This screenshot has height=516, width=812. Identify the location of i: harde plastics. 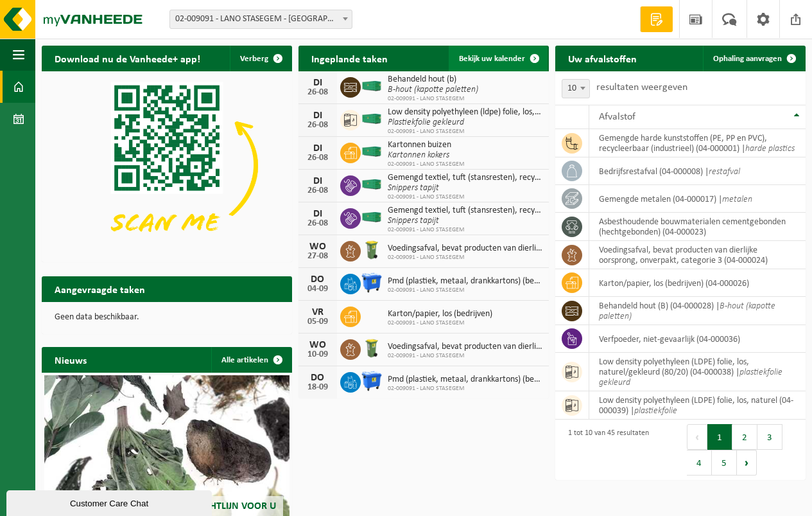
(770, 148).